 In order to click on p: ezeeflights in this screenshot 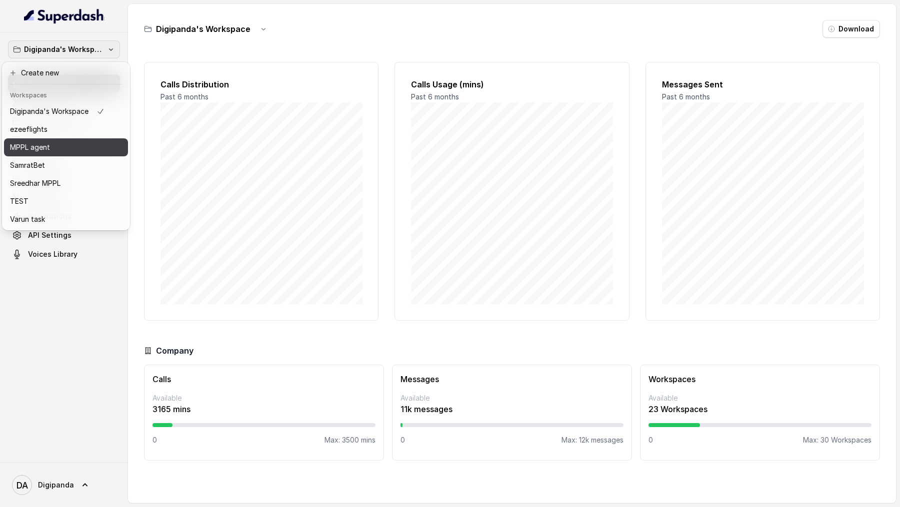, I will do `click(28, 129)`.